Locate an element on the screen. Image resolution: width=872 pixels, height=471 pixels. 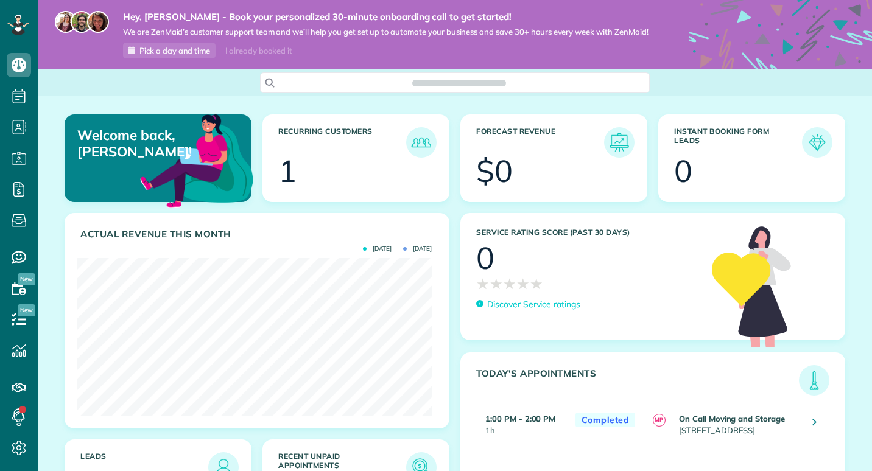
img: icon_forecast_revenue-8c13a41c7ed35a8dcfafea3cbb826a0462acb37728057bba2d056411b612bbbe.png is located at coordinates (619, 143).